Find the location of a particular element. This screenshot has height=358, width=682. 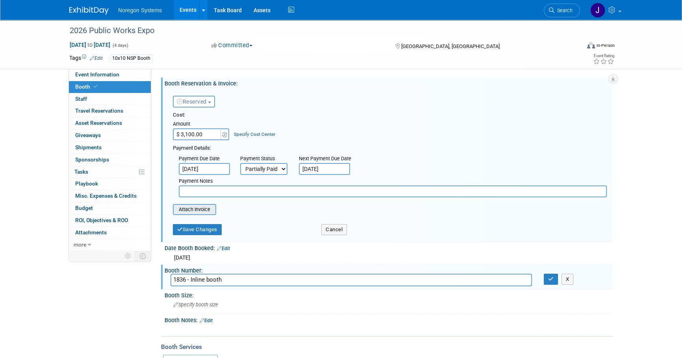

span: Travel Reservations is located at coordinates (99, 111).